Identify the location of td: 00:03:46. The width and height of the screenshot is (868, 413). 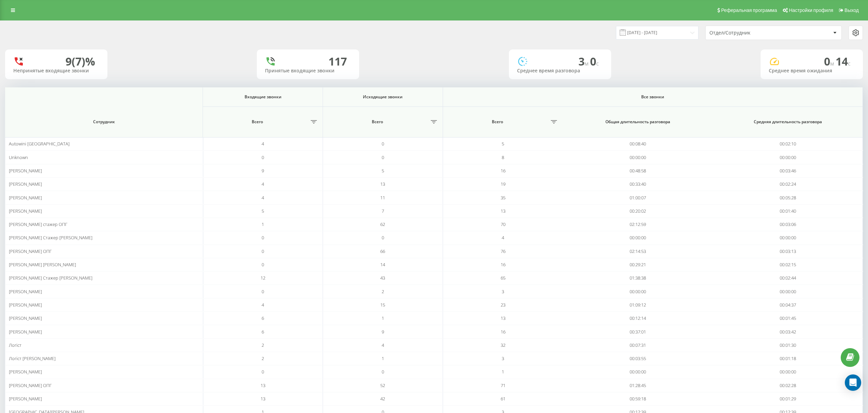
(788, 171).